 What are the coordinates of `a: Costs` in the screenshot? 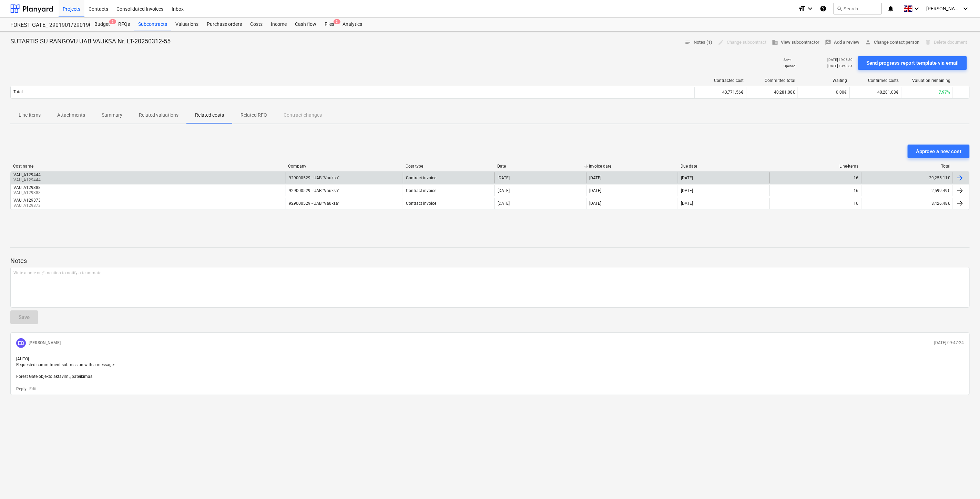 It's located at (256, 24).